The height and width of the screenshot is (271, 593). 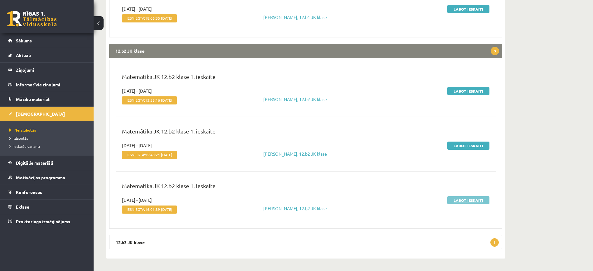 I want to click on span: Ieskaišu varianti, so click(x=25, y=146).